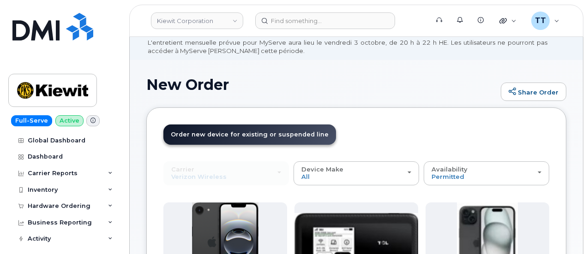 The height and width of the screenshot is (254, 588). I want to click on span: Order new device for existing or suspended line, so click(250, 134).